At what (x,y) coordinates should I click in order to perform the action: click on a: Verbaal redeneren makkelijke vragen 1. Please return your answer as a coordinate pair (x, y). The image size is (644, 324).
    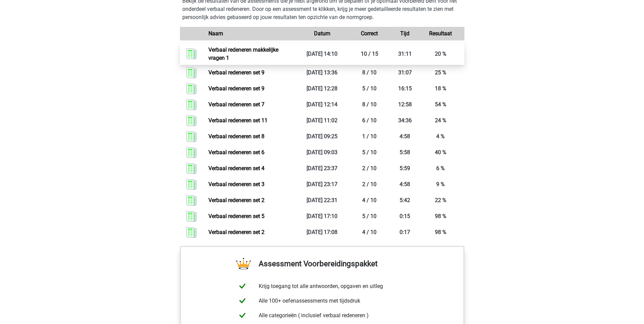
    Looking at the image, I should click on (243, 54).